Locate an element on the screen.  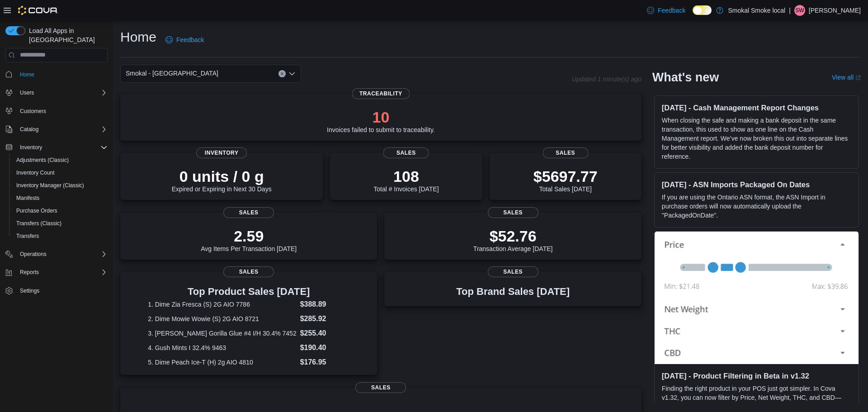
p: $5697.77 is located at coordinates (565, 177).